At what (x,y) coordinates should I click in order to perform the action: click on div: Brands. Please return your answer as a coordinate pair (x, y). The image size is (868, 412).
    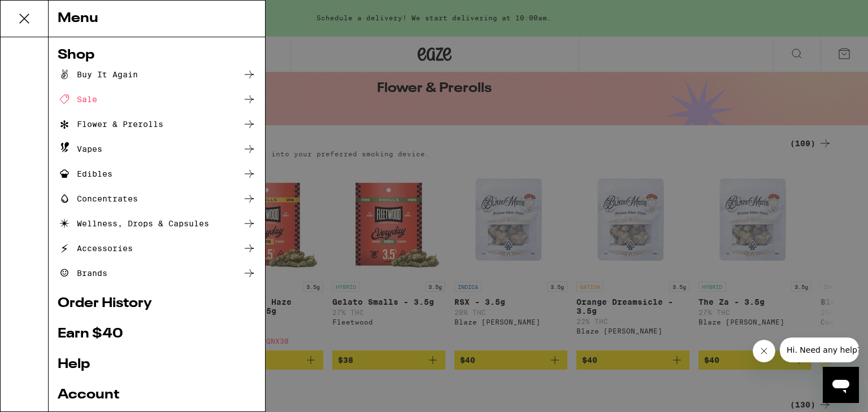
    Looking at the image, I should click on (82, 273).